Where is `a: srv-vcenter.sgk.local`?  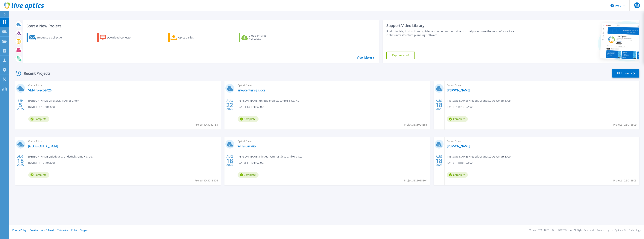 a: srv-vcenter.sgk.local is located at coordinates (252, 90).